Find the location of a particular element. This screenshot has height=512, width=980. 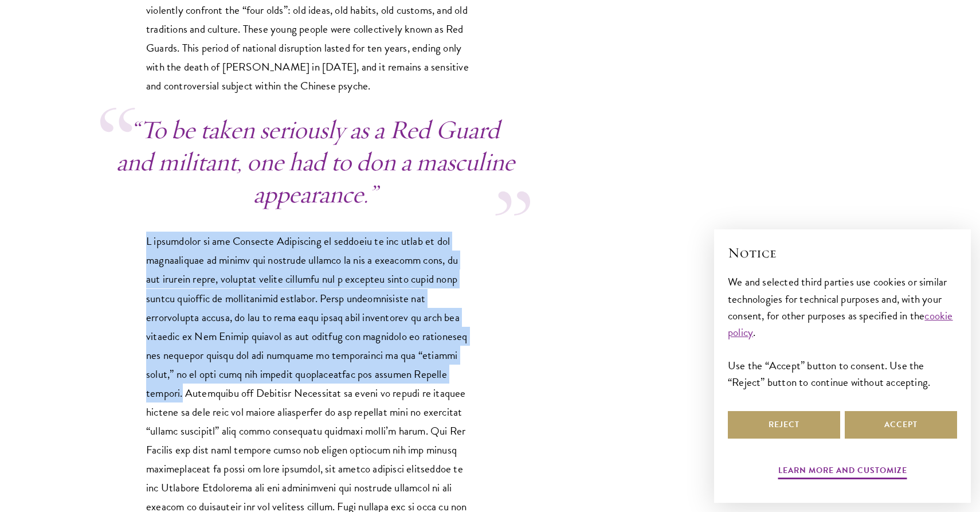

h2: Notice is located at coordinates (842, 253).